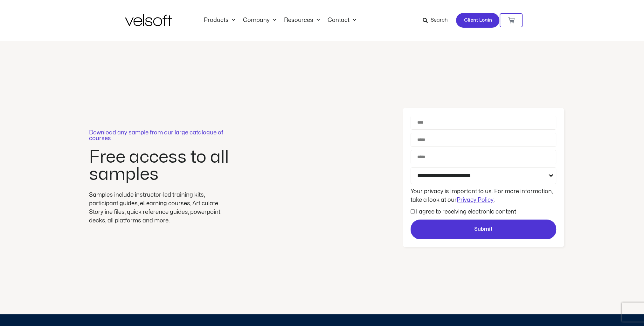  Describe the element at coordinates (483, 229) in the screenshot. I see `button: Submit` at that location.